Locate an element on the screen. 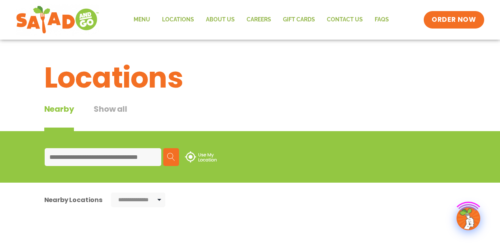 This screenshot has width=500, height=250. img: search.svg is located at coordinates (171, 157).